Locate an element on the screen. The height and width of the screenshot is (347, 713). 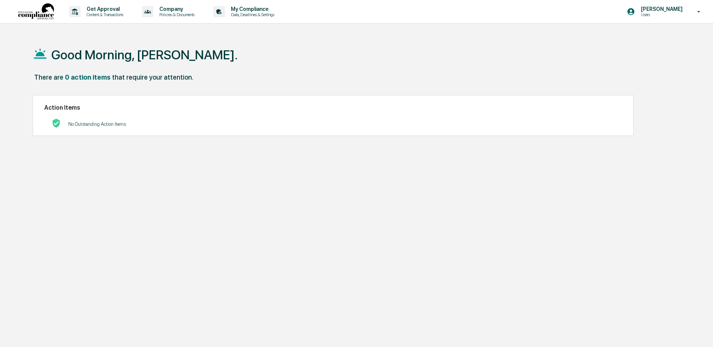
p: Data, Deadlines & Settings is located at coordinates (252, 15).